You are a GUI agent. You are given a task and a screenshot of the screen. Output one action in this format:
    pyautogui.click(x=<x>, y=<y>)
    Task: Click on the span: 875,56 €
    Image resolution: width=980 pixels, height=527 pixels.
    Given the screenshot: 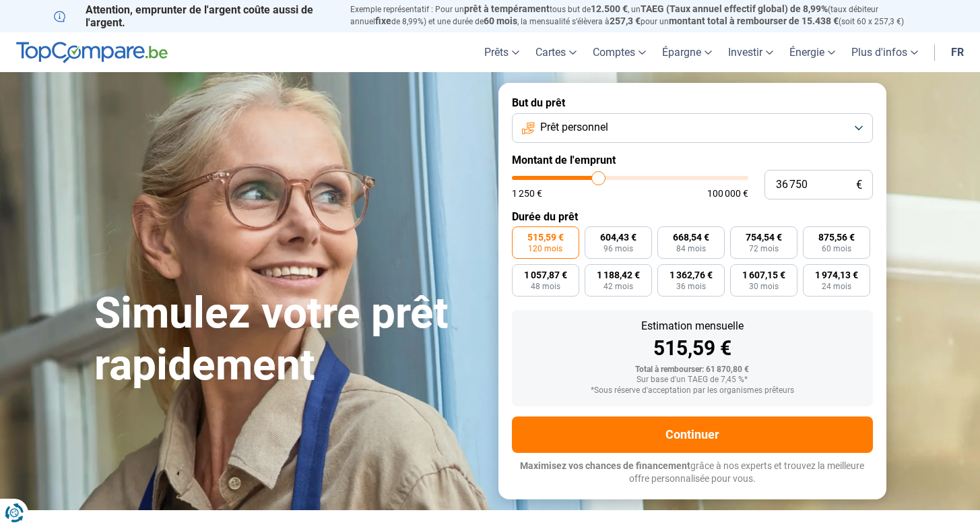 What is the action you would take?
    pyautogui.click(x=837, y=238)
    